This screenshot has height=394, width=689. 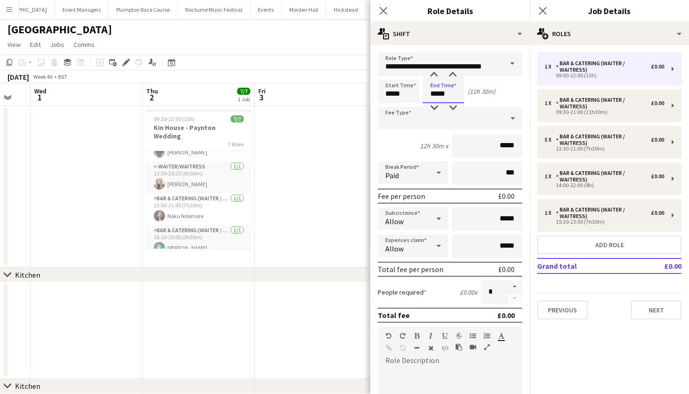 What do you see at coordinates (434, 146) in the screenshot?
I see `div: 12h 30m x` at bounding box center [434, 146].